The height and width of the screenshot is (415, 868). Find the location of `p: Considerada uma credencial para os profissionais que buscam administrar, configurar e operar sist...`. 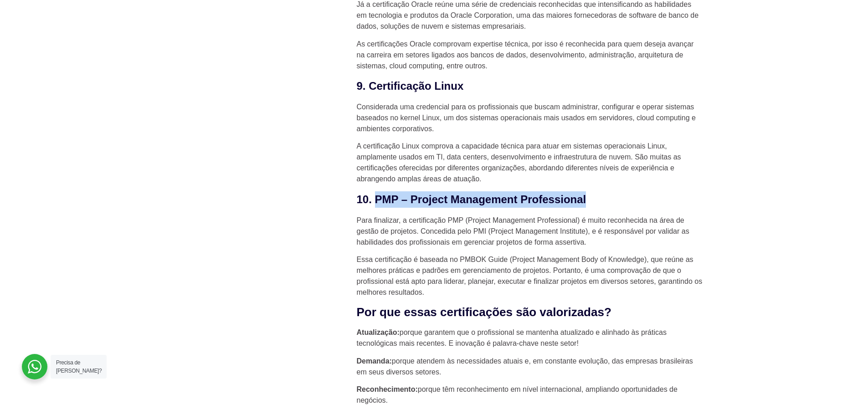

p: Considerada uma credencial para os profissionais que buscam administrar, configurar e operar sist... is located at coordinates (530, 118).